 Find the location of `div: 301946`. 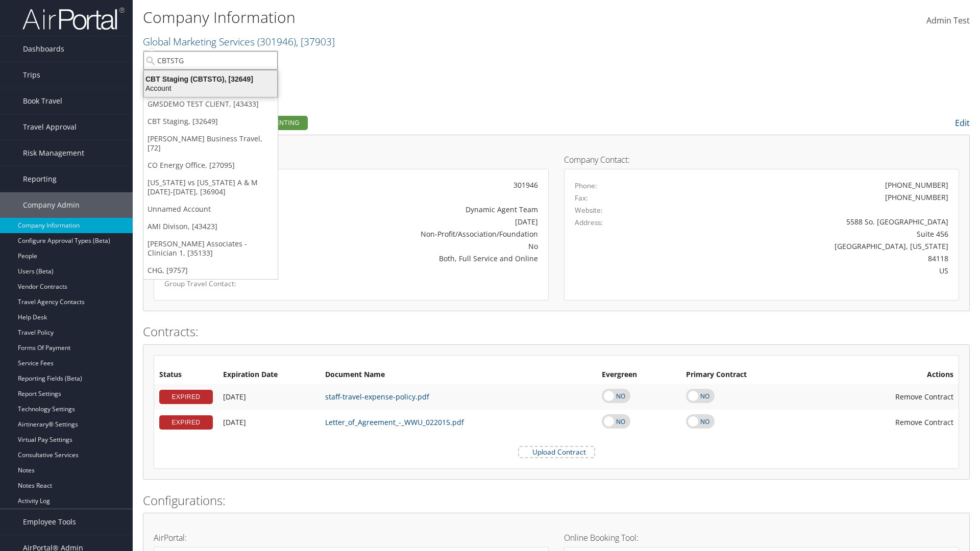

div: 301946 is located at coordinates (416, 185).